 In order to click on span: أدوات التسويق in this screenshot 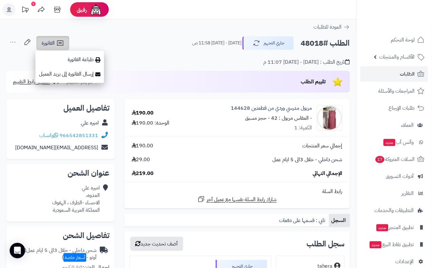, I will do `click(400, 177)`.